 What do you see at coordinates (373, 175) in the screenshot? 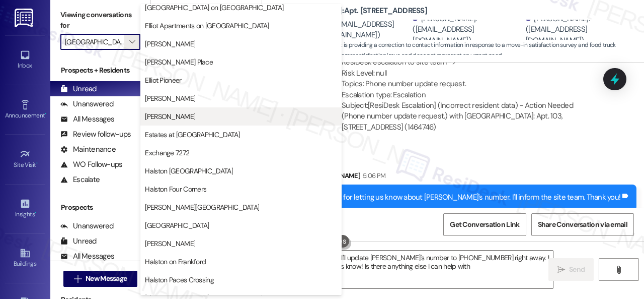
I see `div: 5:06 PM` at bounding box center [373, 175].